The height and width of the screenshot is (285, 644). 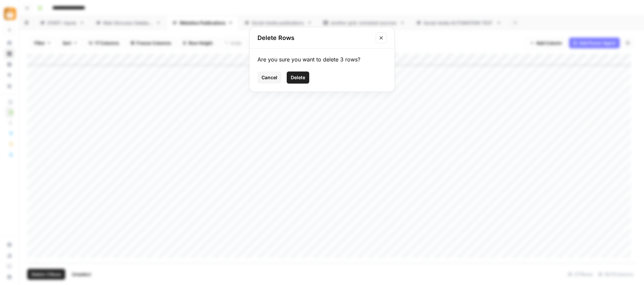 What do you see at coordinates (298, 78) in the screenshot?
I see `span: Delete` at bounding box center [298, 78].